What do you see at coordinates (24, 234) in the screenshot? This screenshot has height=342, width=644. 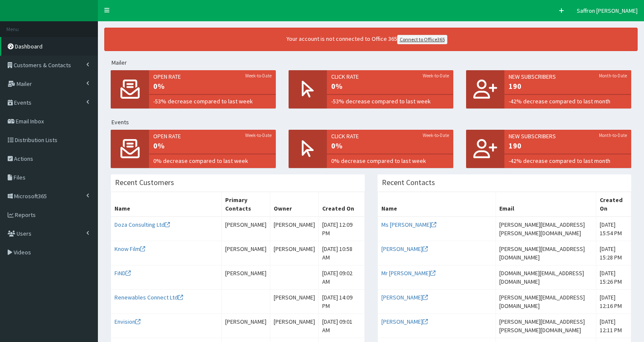 I see `span: Users` at bounding box center [24, 234].